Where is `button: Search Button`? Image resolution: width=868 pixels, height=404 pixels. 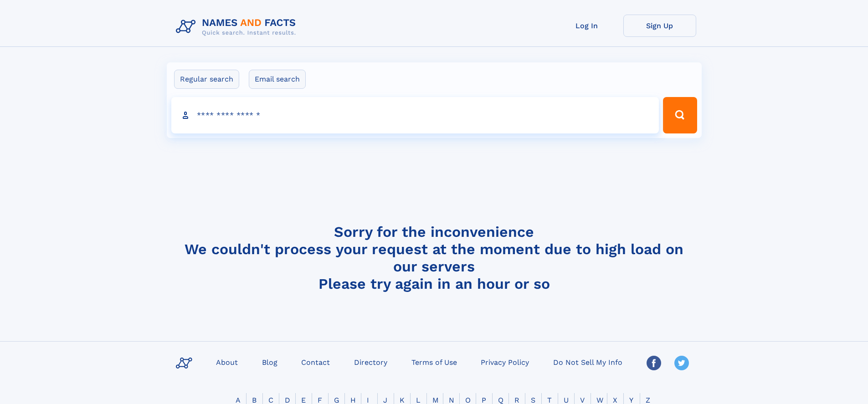 button: Search Button is located at coordinates (680, 115).